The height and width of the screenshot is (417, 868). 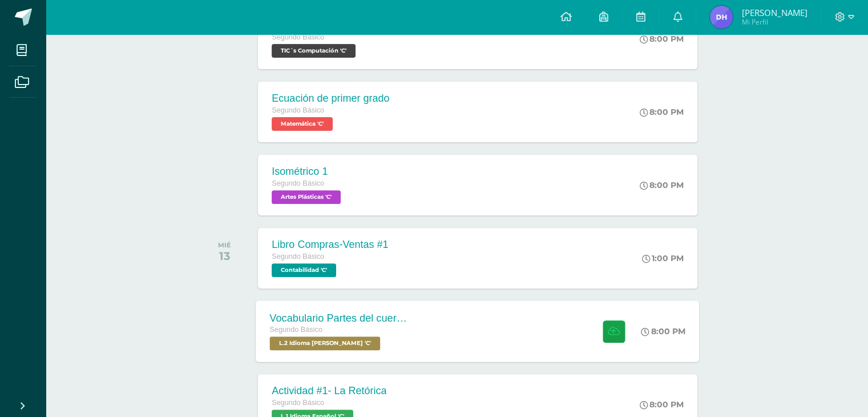 What do you see at coordinates (313, 51) in the screenshot?
I see `span: TIC´s Computación 'C'` at bounding box center [313, 51].